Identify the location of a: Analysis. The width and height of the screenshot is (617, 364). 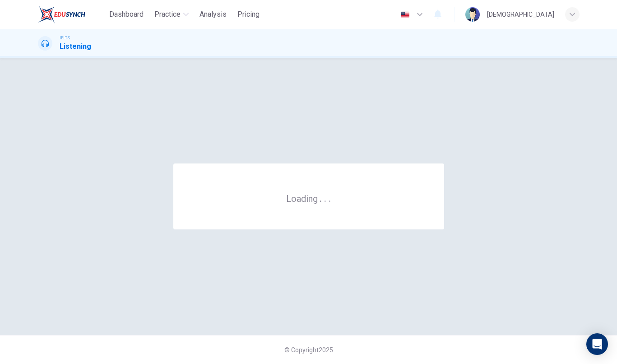
(213, 14).